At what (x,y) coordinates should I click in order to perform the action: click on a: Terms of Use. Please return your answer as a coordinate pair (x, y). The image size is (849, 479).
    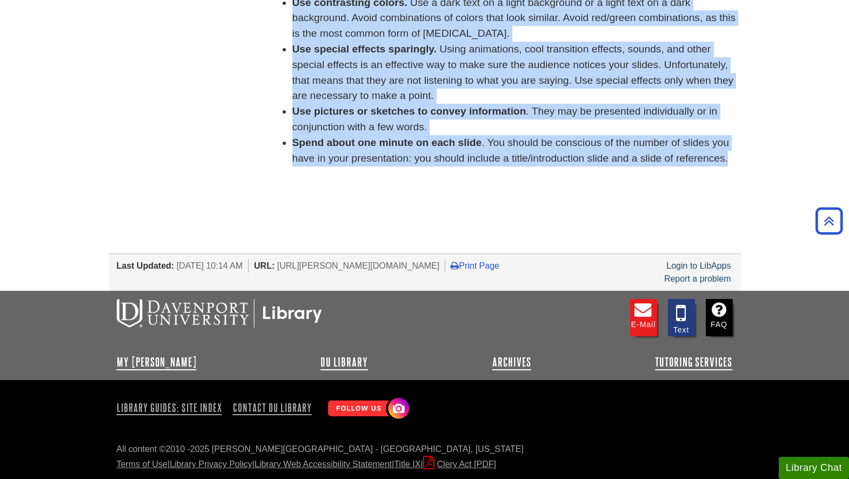
    Looking at the image, I should click on (142, 463).